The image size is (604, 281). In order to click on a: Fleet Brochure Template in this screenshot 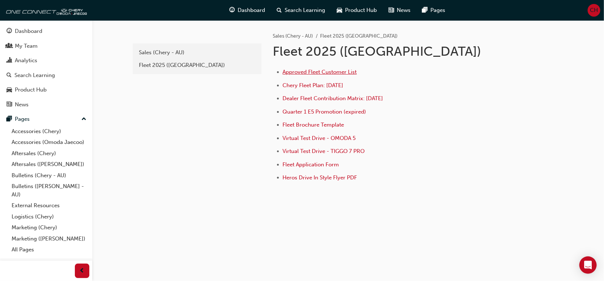, I will do `click(314, 125)`.